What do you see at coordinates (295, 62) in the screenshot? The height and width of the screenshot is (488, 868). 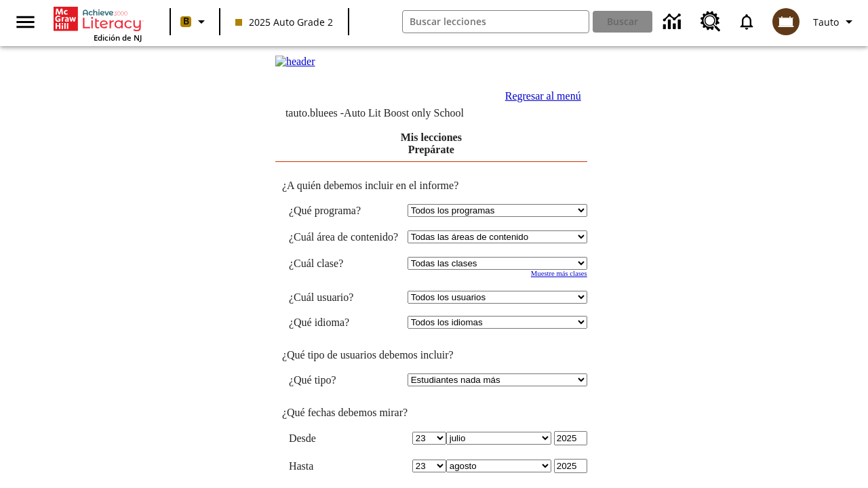 I see `img: header` at bounding box center [295, 62].